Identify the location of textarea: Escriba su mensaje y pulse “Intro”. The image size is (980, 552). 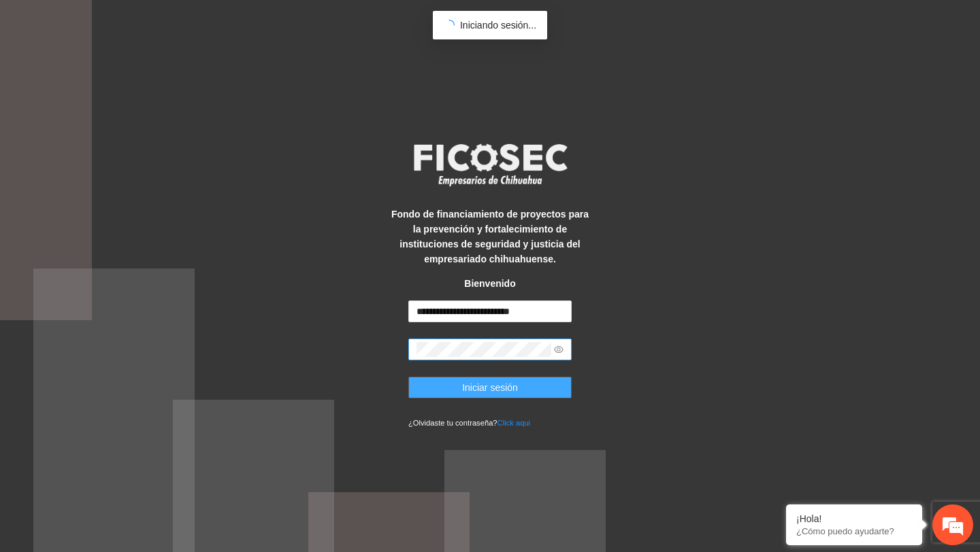
(133, 395).